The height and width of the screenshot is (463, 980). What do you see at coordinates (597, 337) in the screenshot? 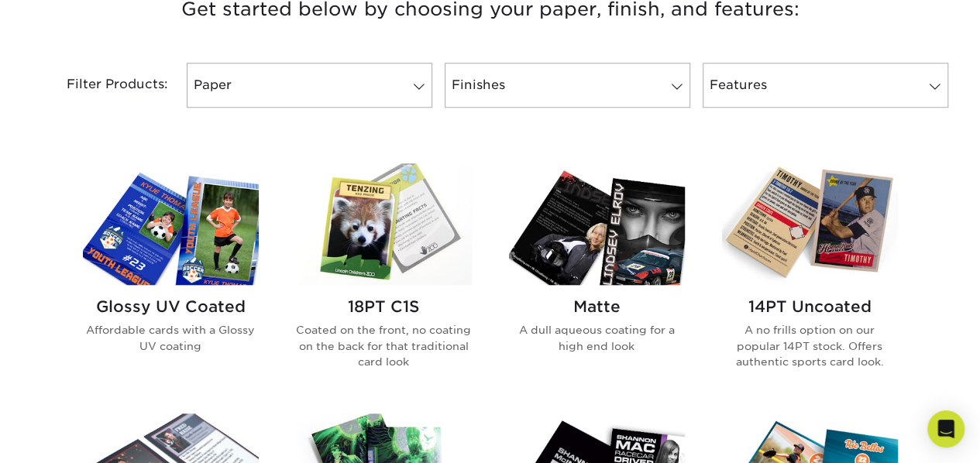
I see `p: A dull aqueous coating for a high end look` at bounding box center [597, 337].